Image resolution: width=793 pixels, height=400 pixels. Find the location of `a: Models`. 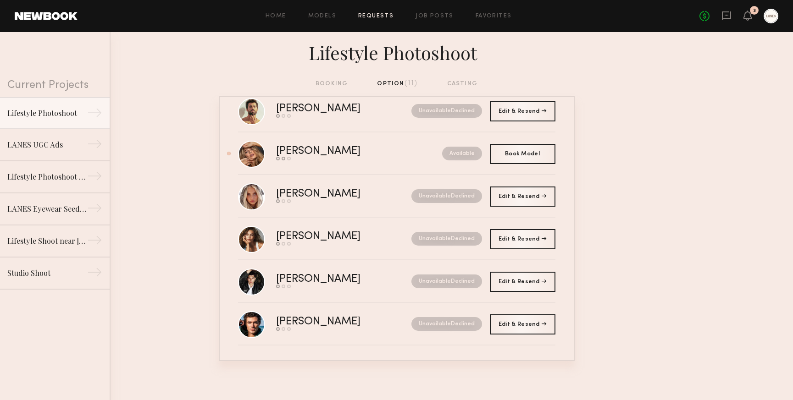

a: Models is located at coordinates (322, 16).